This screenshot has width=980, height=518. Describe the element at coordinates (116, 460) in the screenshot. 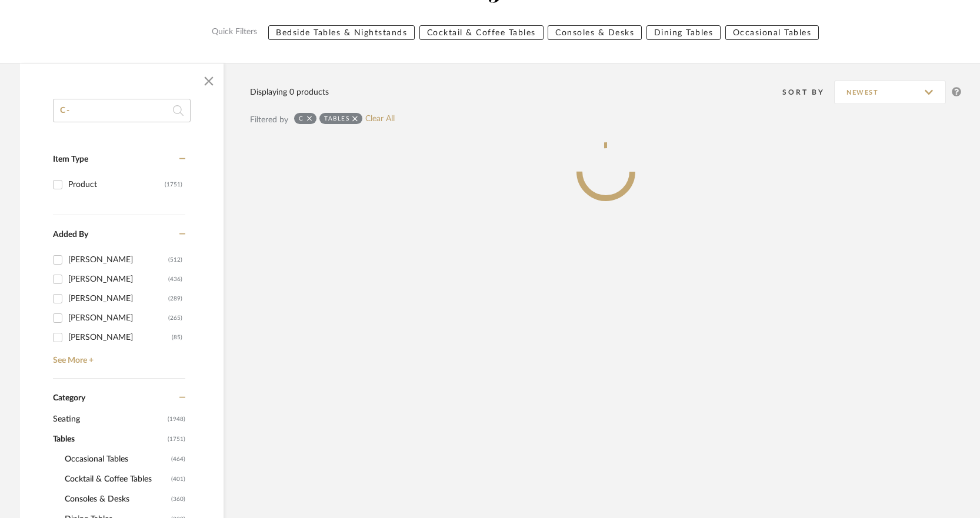

I see `span: Occasional Tables` at that location.